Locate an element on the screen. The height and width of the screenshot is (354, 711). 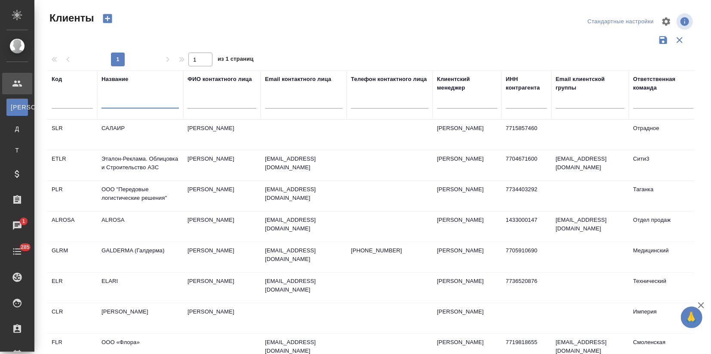
div: ИНН контрагента is located at coordinates (526, 83).